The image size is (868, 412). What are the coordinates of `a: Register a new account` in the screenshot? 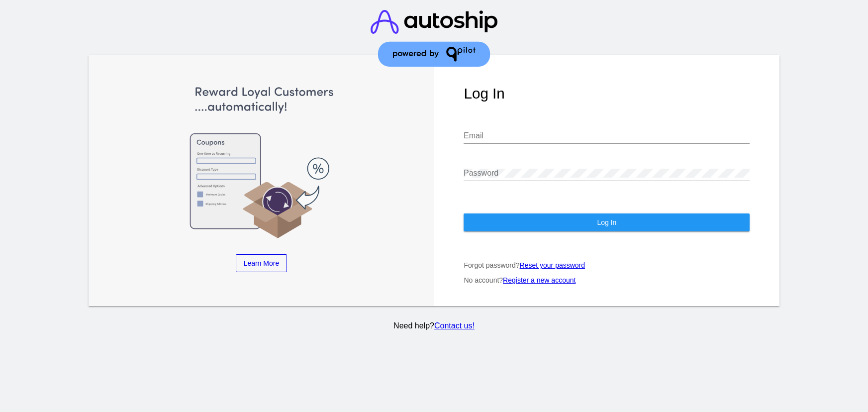 It's located at (539, 280).